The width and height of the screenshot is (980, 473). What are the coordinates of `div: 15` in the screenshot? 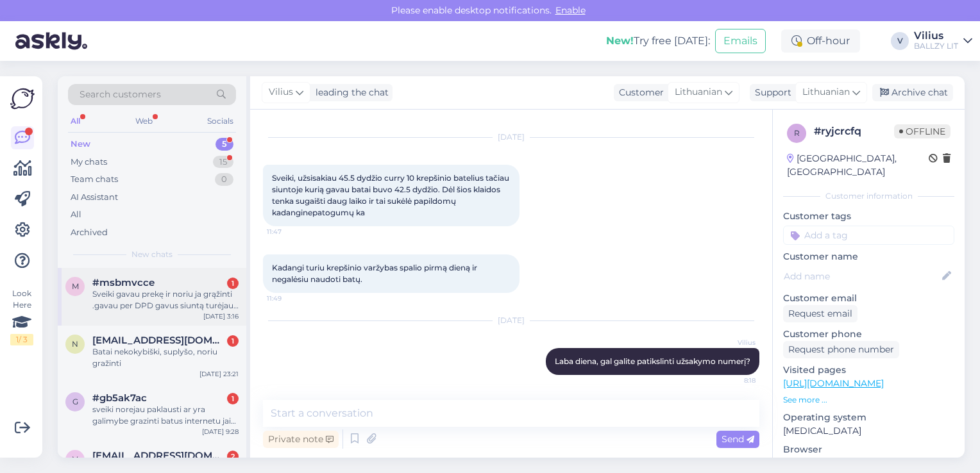 It's located at (223, 162).